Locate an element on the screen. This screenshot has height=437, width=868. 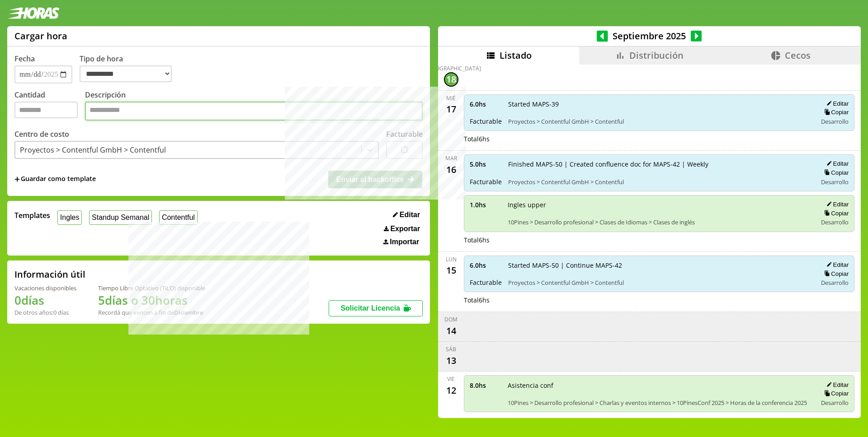
span: Ingles upper is located at coordinates (659, 205).